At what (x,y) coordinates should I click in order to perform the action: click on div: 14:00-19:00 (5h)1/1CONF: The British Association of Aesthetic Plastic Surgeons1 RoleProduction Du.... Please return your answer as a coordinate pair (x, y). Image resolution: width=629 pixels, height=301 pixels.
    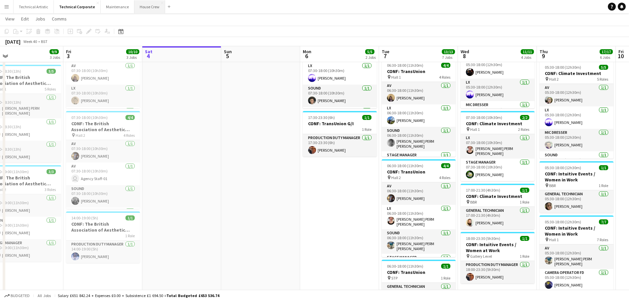
    Looking at the image, I should click on (103, 237).